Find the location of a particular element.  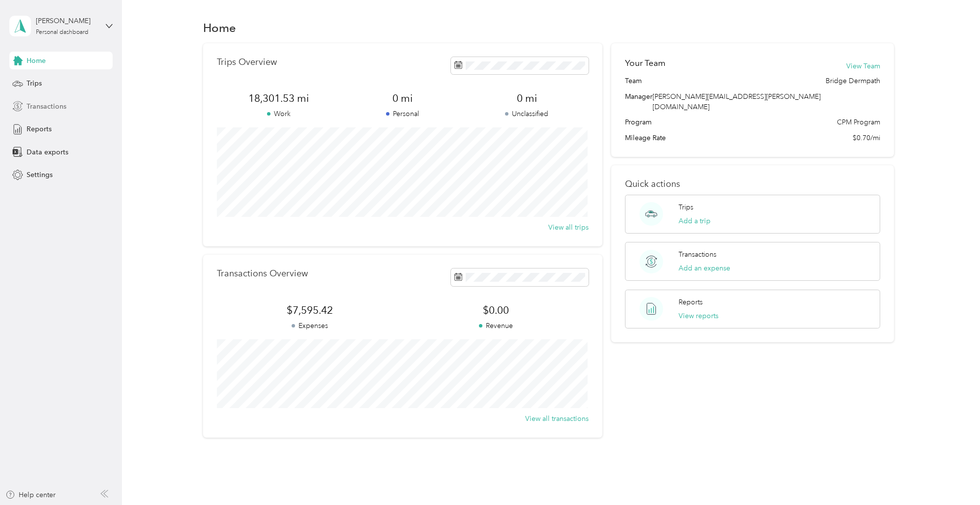

h2: Your Team is located at coordinates (645, 63).